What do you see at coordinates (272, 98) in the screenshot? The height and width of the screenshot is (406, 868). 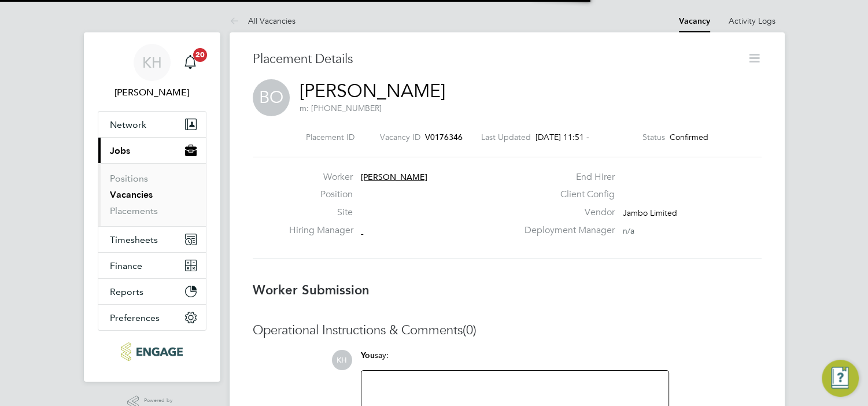 I see `span: BO` at bounding box center [272, 98].